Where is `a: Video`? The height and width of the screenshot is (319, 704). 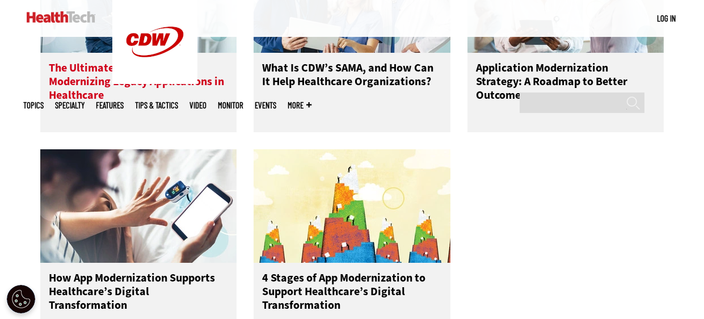
a: Video is located at coordinates (198, 105).